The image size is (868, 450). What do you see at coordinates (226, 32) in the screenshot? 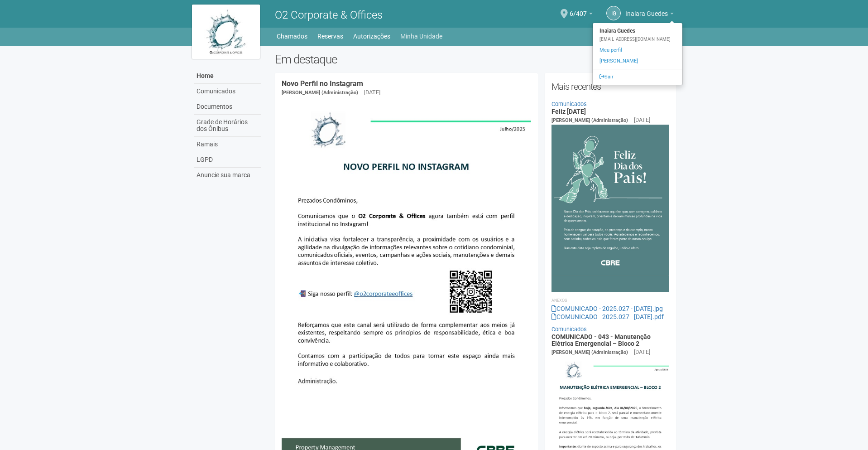
I see `img: logo.jpg` at bounding box center [226, 32].